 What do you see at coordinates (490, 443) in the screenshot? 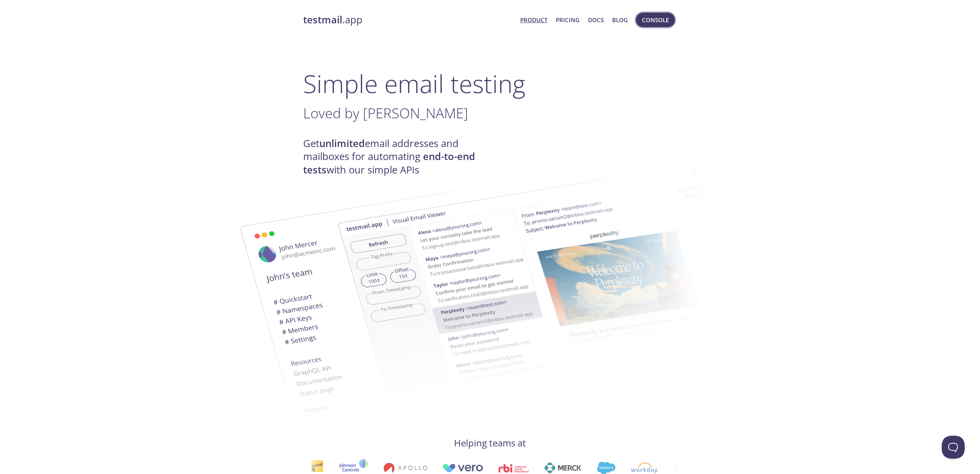
I see `h4: Helping teams at` at bounding box center [490, 443].